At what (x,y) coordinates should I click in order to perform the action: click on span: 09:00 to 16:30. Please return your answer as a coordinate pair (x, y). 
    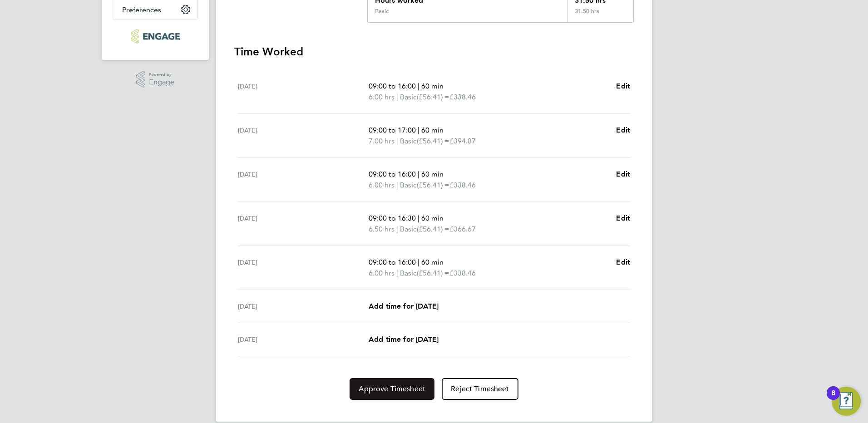
    Looking at the image, I should click on (392, 218).